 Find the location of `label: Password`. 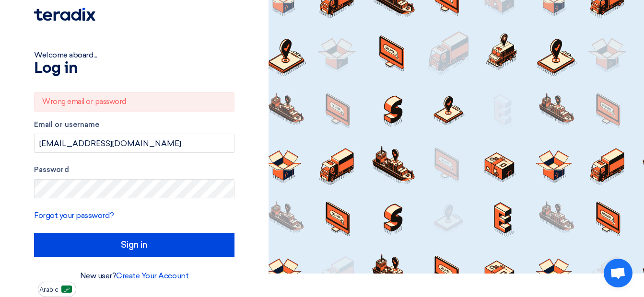

label: Password is located at coordinates (134, 170).